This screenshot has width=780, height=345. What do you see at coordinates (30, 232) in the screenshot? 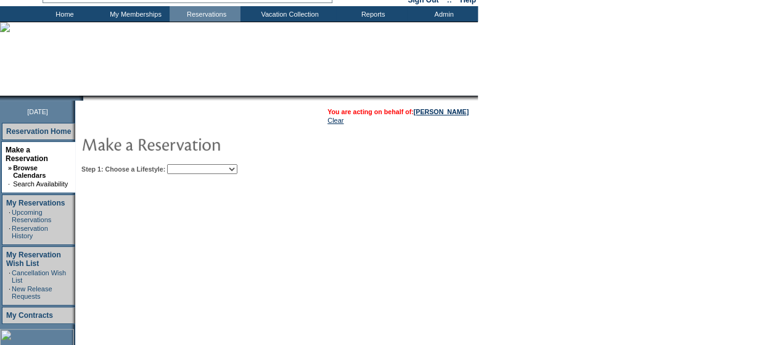
I see `a: Reservation History` at bounding box center [30, 232].